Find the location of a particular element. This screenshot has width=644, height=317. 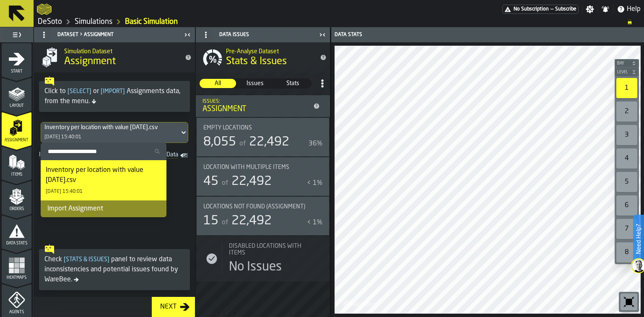

span: Disabled locations with Items is located at coordinates (270, 249).